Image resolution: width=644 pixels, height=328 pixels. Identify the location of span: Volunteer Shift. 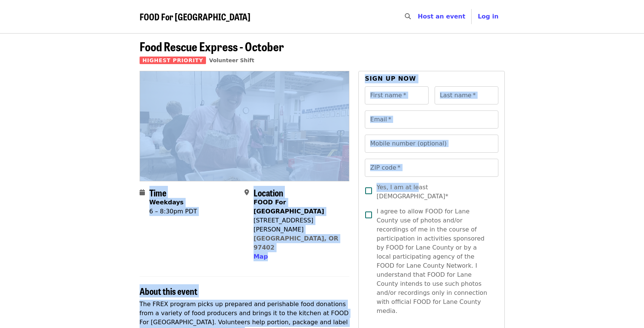
(232, 61).